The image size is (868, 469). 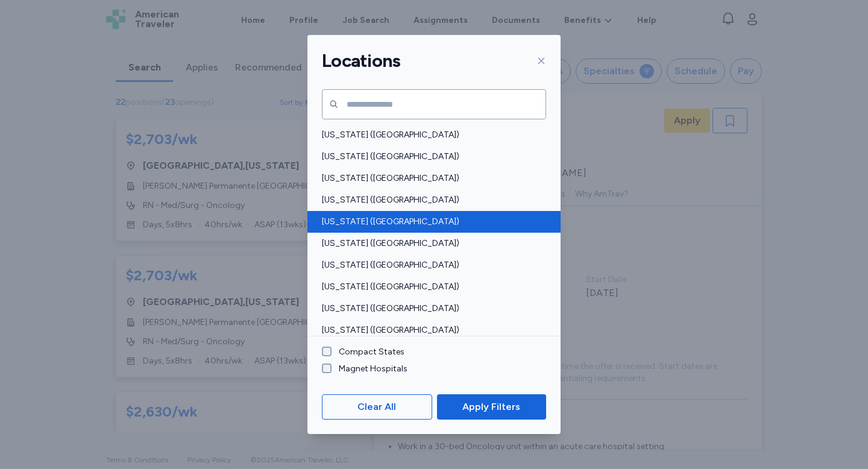 I want to click on h1: Locations, so click(x=361, y=61).